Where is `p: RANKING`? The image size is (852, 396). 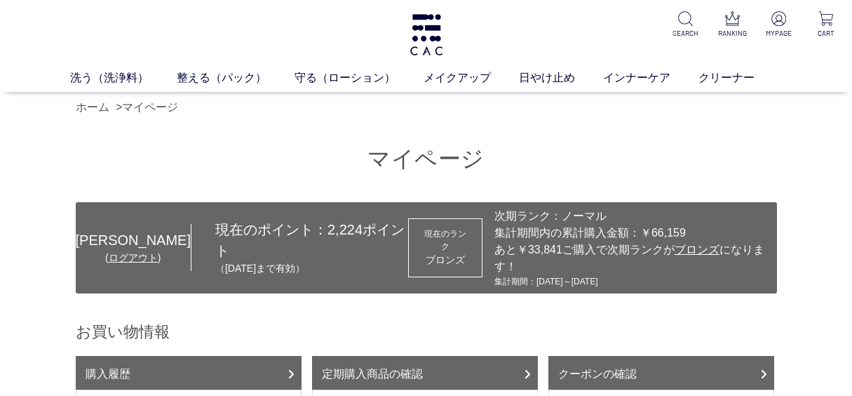
p: RANKING is located at coordinates (732, 33).